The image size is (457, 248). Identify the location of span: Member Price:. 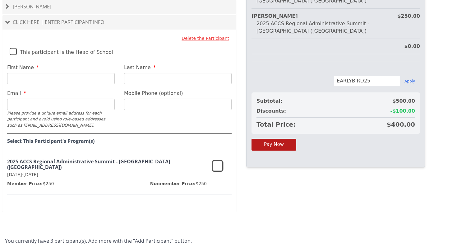
(25, 184).